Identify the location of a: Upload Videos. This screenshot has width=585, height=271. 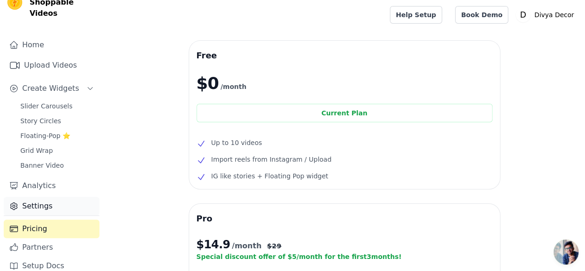
(51, 65).